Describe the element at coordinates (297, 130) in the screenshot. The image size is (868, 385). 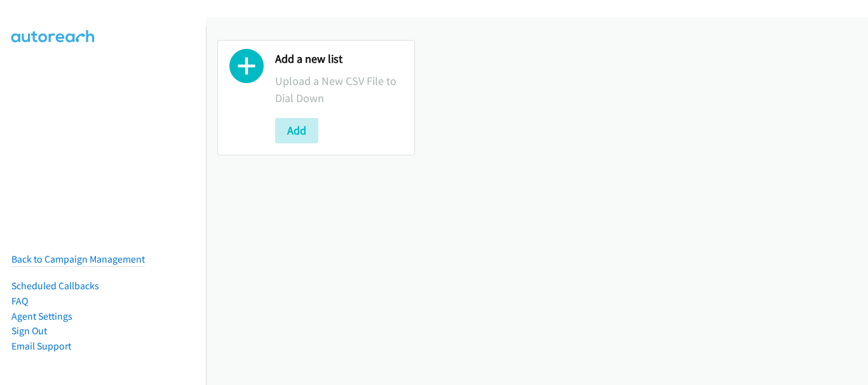
I see `button: Add` at that location.